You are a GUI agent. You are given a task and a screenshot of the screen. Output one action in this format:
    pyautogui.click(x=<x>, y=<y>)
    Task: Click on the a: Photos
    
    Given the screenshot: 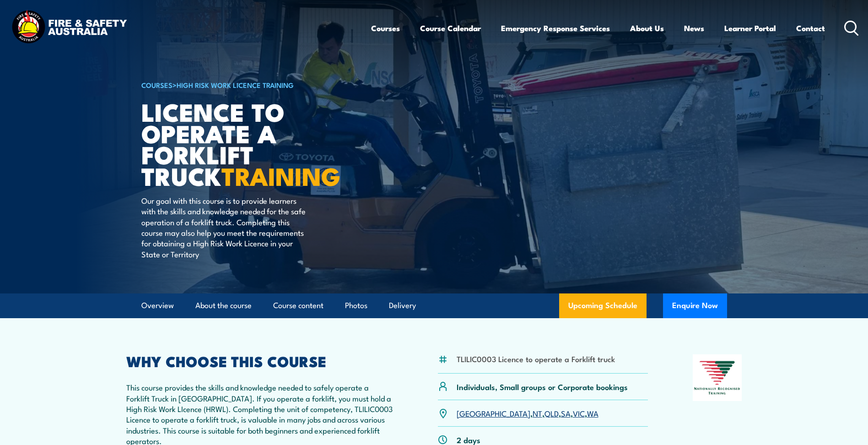 What is the action you would take?
    pyautogui.click(x=356, y=305)
    